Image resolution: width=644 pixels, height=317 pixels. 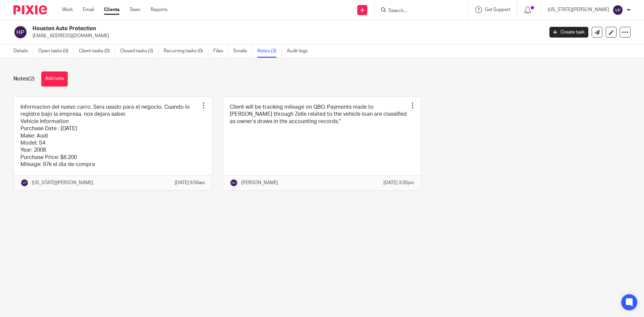 I want to click on a: Client tasks (0), so click(x=97, y=51).